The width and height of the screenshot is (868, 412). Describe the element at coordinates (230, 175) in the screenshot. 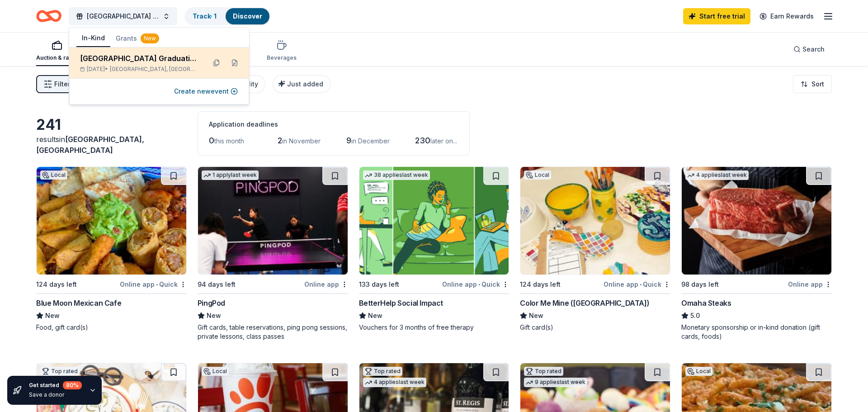

I see `div: 1 apply last week` at that location.